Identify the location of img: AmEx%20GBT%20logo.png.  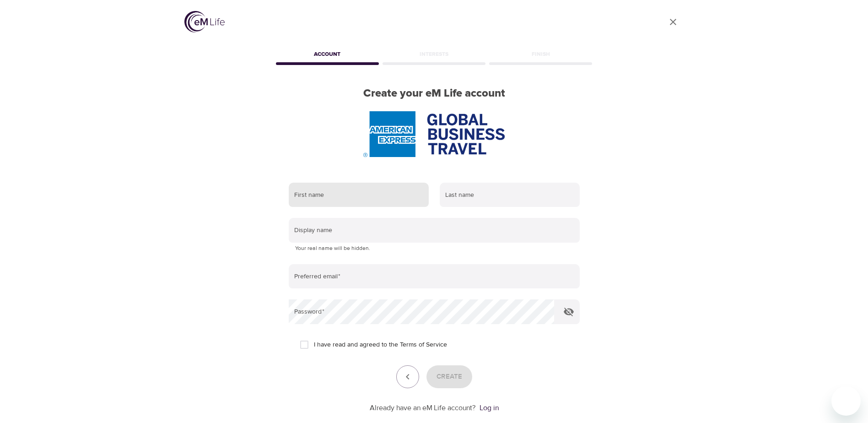
(434, 134).